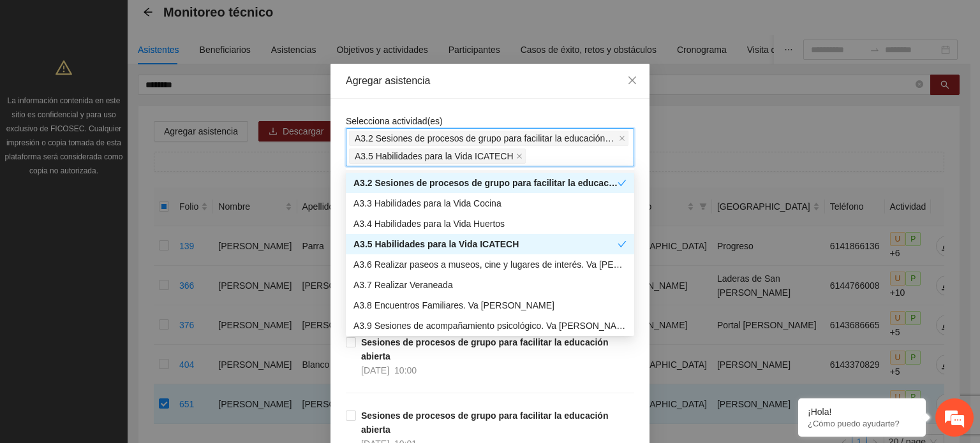  Describe the element at coordinates (490, 305) in the screenshot. I see `div: A3.8 Encuentros Familiares. Va de nuez` at that location.